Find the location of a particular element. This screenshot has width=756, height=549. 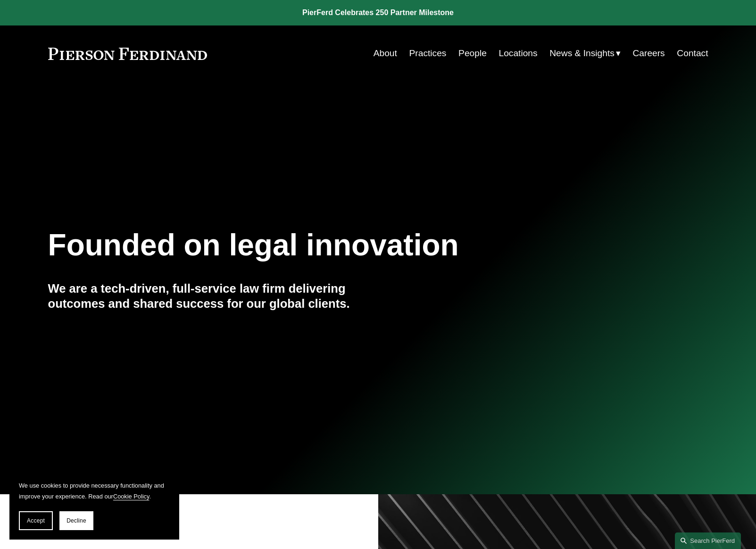

p: We use cookies to provide necessary functionality and improve your experience. Read our . is located at coordinates (95, 491).